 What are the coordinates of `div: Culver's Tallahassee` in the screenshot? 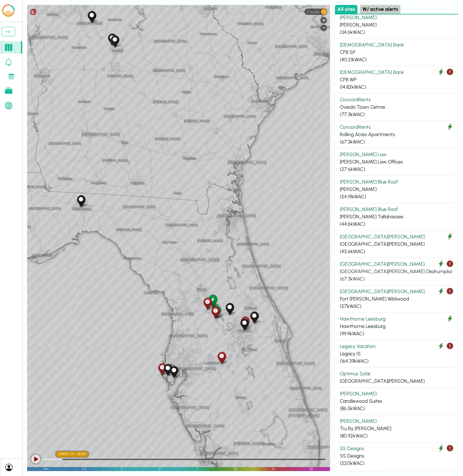 It's located at (81, 201).